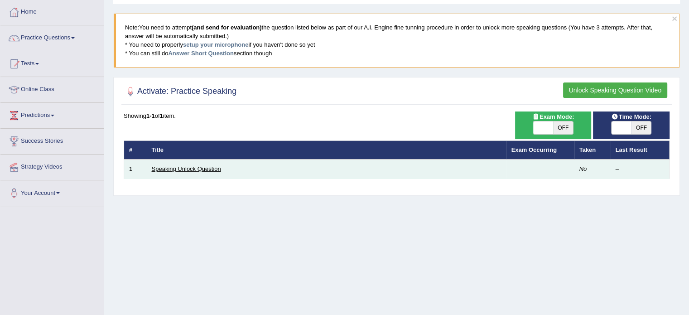 The width and height of the screenshot is (689, 315). Describe the element at coordinates (327, 150) in the screenshot. I see `th: Title` at that location.